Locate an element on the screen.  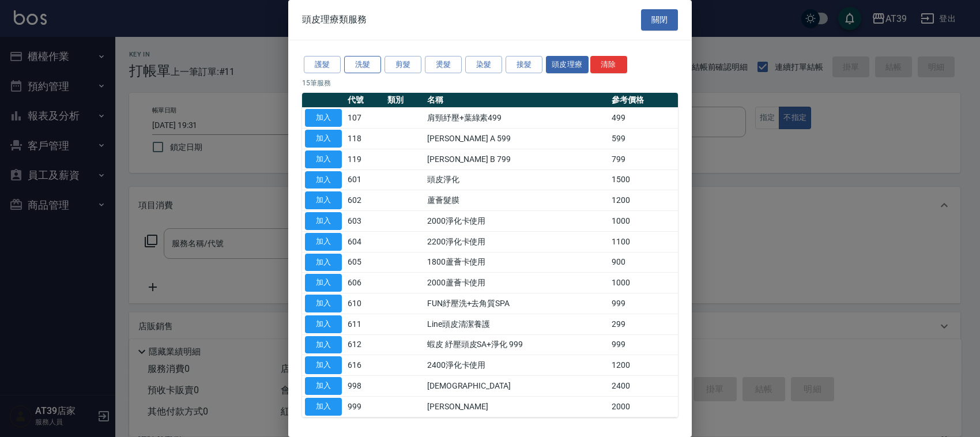
th: 名稱 is located at coordinates (517, 100).